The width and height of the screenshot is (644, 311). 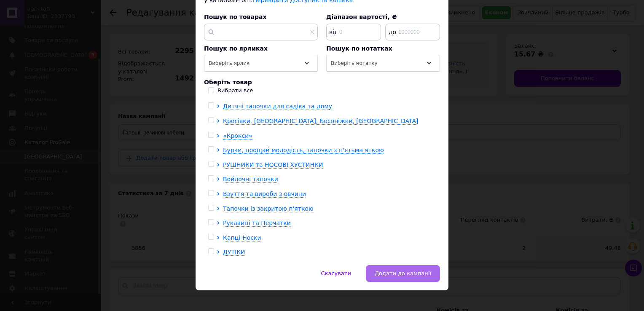 I want to click on span: Пошук по нотатках, so click(x=359, y=49).